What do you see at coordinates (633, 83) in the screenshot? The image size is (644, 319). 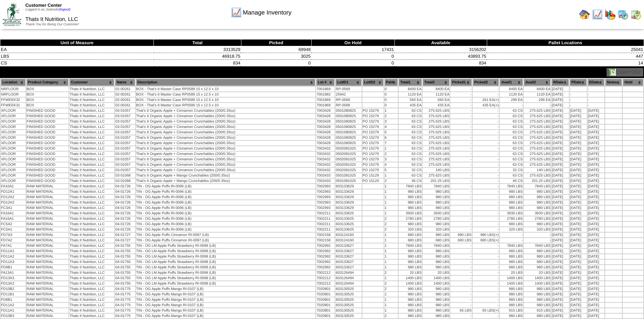 I see `th: Hold` at bounding box center [633, 83].